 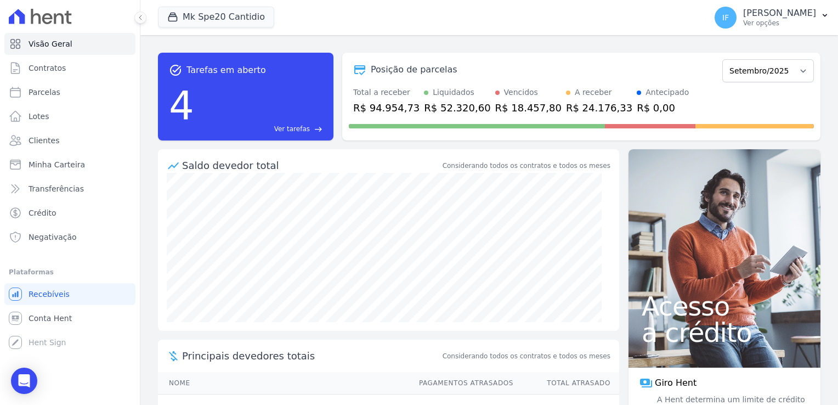 What do you see at coordinates (724, 306) in the screenshot?
I see `span: Acesso` at bounding box center [724, 306].